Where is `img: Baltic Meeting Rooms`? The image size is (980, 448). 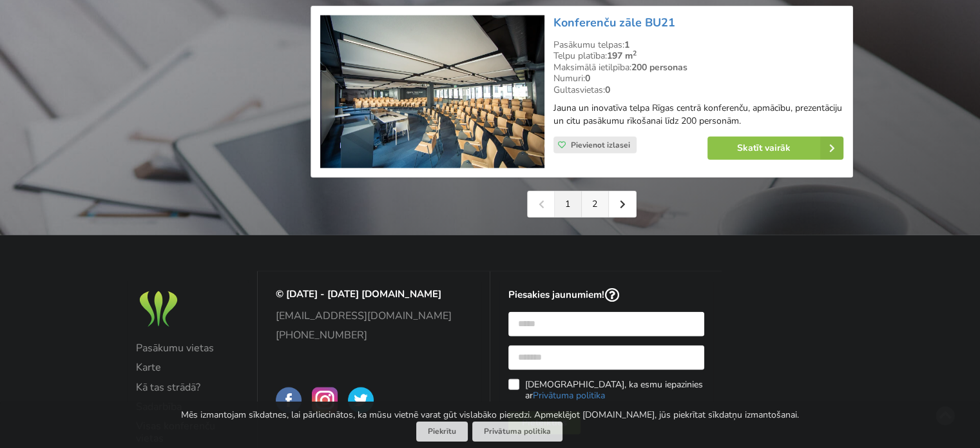 img: Baltic Meeting Rooms is located at coordinates (159, 309).